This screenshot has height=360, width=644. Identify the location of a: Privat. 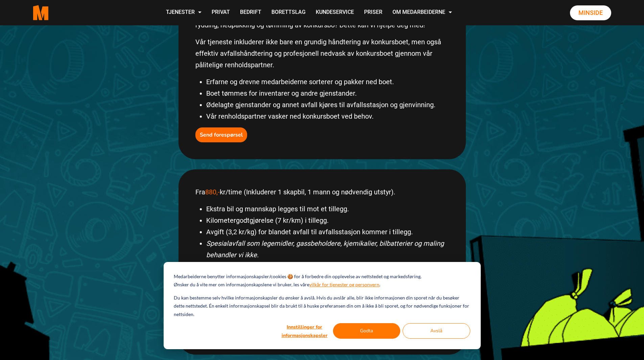
(221, 13).